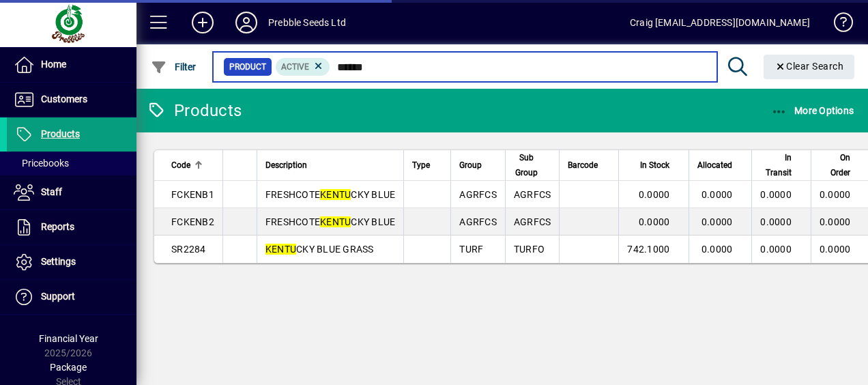  What do you see at coordinates (471, 249) in the screenshot?
I see `span: TURF` at bounding box center [471, 249].